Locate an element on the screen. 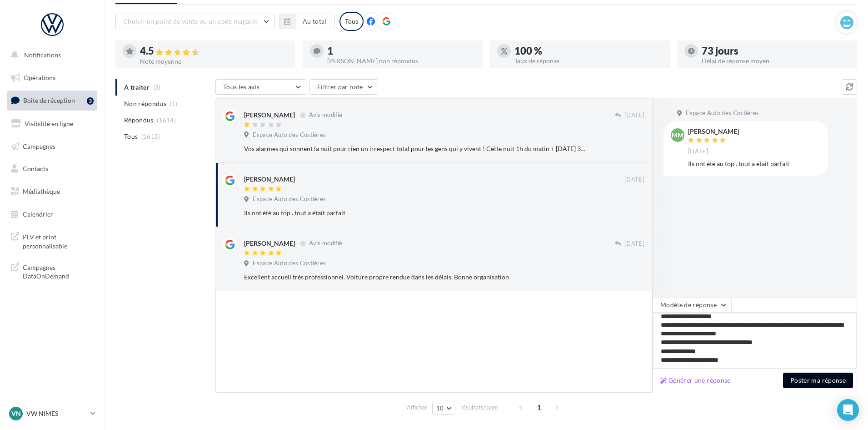 The height and width of the screenshot is (430, 868). span: MM is located at coordinates (677, 135).